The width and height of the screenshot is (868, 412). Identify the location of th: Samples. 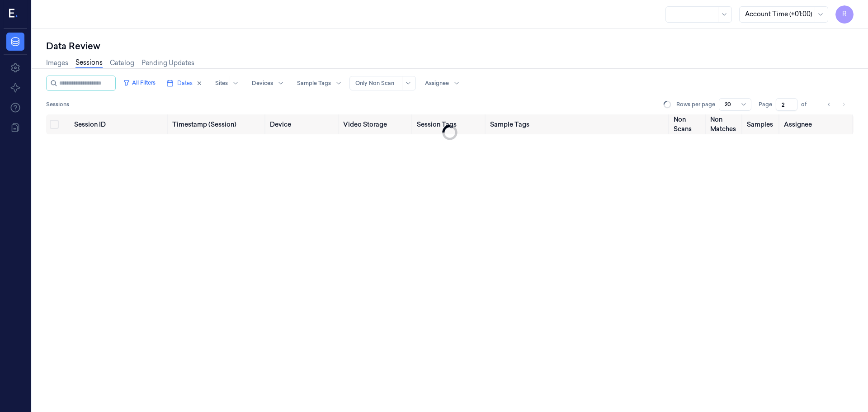
(761, 124).